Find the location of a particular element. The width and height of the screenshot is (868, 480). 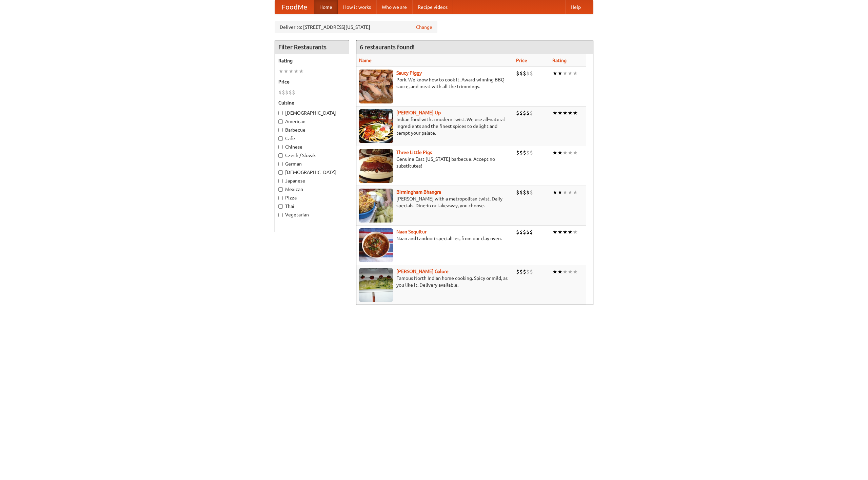

p: Indian food with a modern twist. We use all-natural ingredients and the finest spices to delight ... is located at coordinates (434, 126).